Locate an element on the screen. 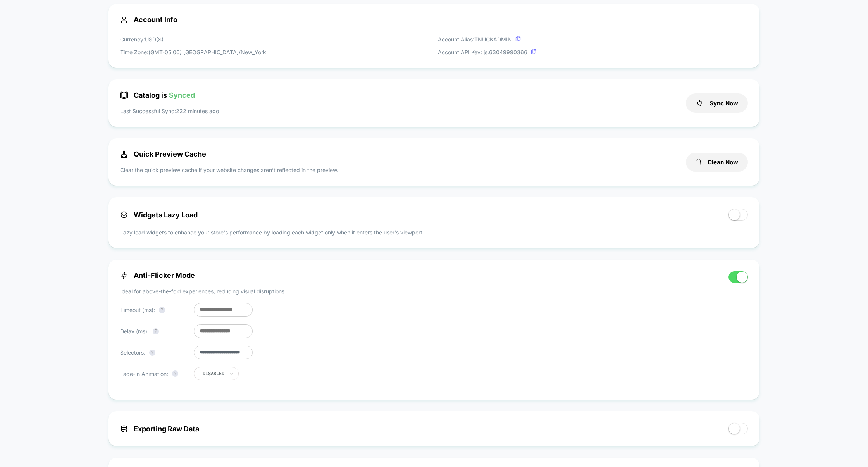 This screenshot has height=467, width=868. p: Delay (ms): is located at coordinates (155, 331).